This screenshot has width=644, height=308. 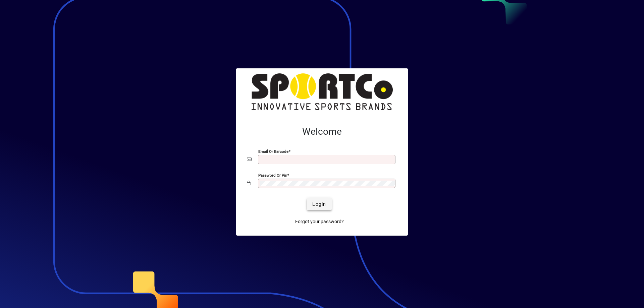 What do you see at coordinates (319, 204) in the screenshot?
I see `span: Login` at bounding box center [319, 204].